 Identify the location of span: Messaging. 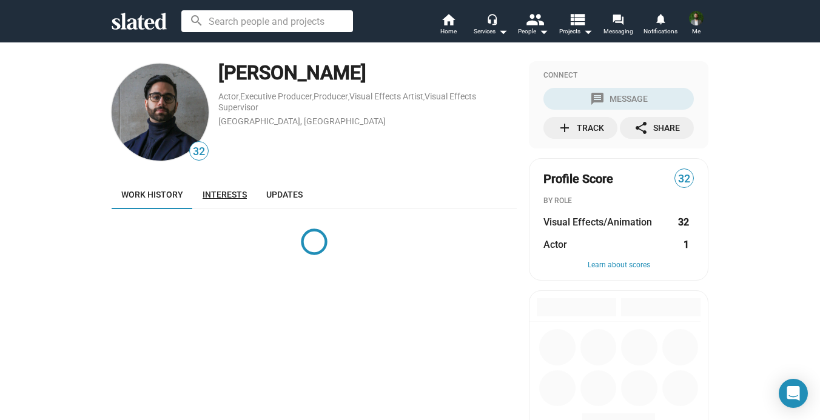
(618, 32).